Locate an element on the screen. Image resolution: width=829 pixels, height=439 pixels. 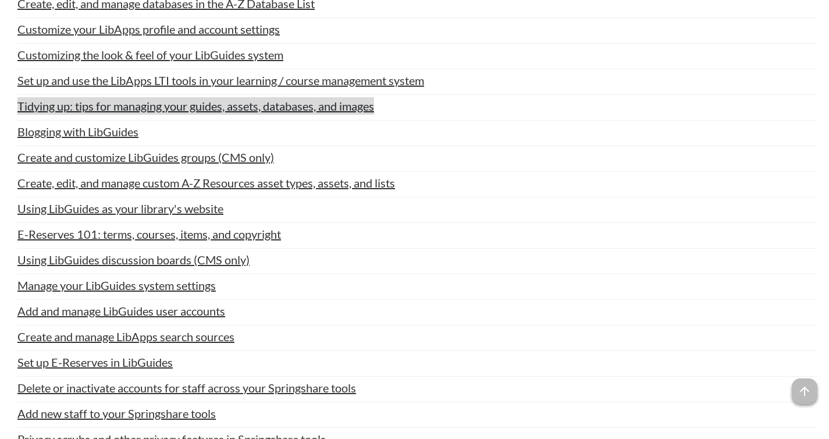
a: Blogging with LibGuides is located at coordinates (78, 131).